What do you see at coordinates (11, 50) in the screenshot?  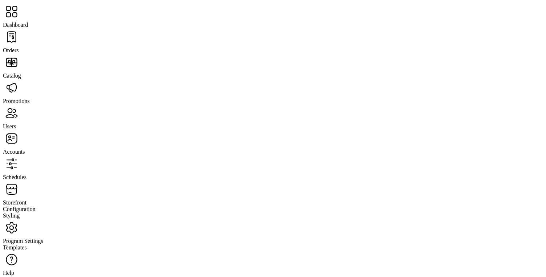 I see `span: Orders` at bounding box center [11, 50].